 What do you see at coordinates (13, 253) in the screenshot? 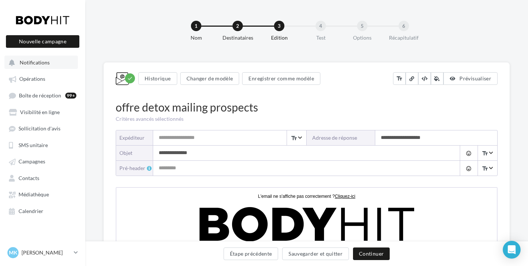
I see `span: MK` at bounding box center [13, 253].